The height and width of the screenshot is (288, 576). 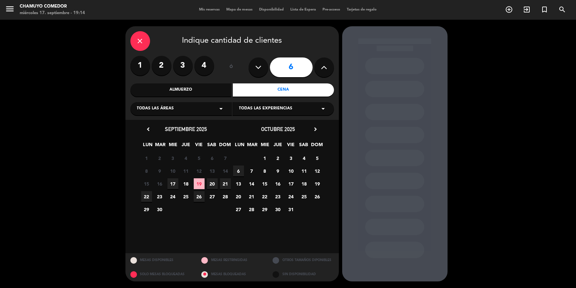 I want to click on div: Chamuyo Comedor, so click(x=52, y=7).